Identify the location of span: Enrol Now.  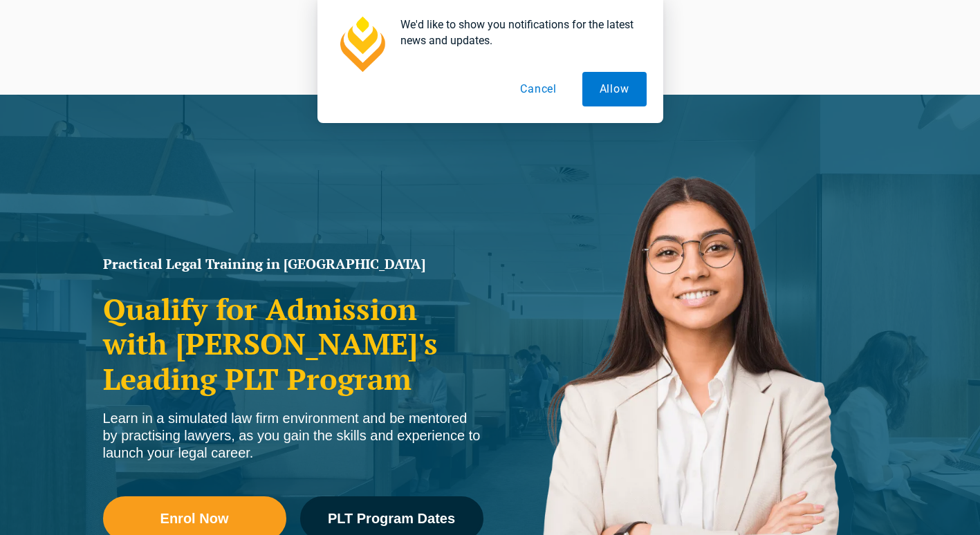
(195, 519).